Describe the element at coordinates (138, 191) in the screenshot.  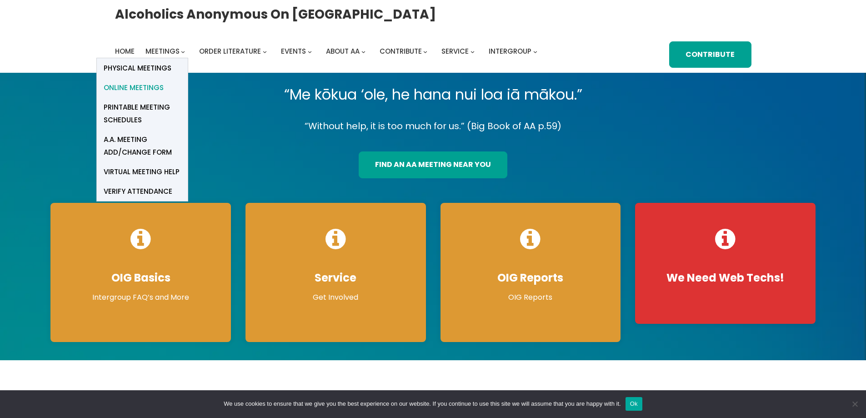
I see `span: verify attendance` at that location.